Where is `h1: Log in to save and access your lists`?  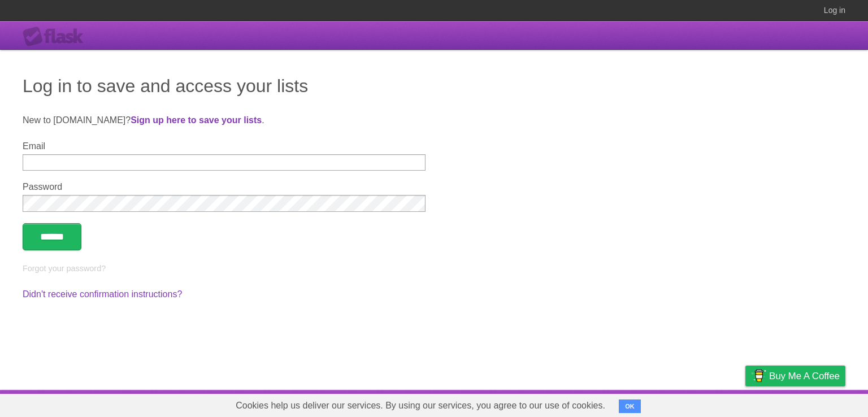 h1: Log in to save and access your lists is located at coordinates (434, 86).